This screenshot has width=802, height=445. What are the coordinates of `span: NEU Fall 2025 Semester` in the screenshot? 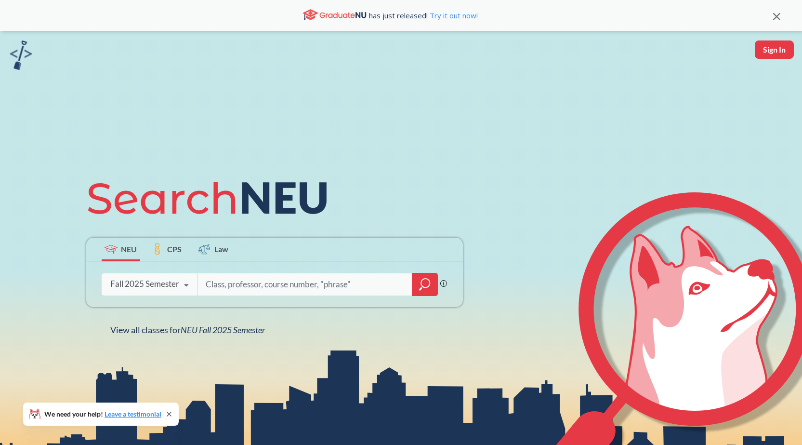 It's located at (223, 329).